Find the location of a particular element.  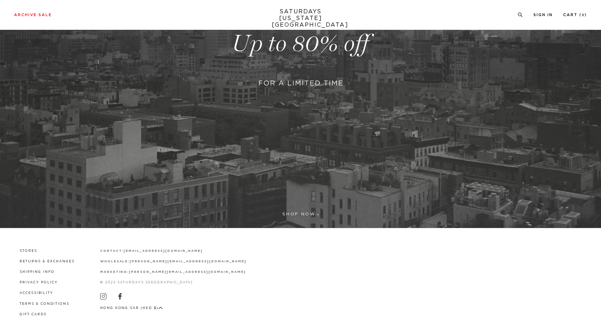

a: Returns & Exchanges is located at coordinates (47, 261).